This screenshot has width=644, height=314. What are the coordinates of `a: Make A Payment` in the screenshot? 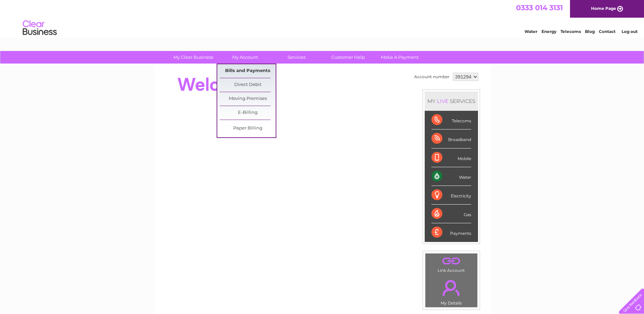 It's located at (400, 57).